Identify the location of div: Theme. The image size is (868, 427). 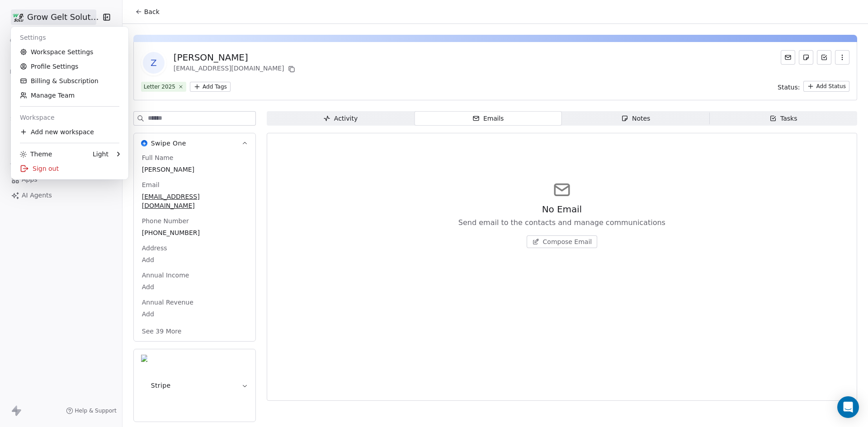
(36, 154).